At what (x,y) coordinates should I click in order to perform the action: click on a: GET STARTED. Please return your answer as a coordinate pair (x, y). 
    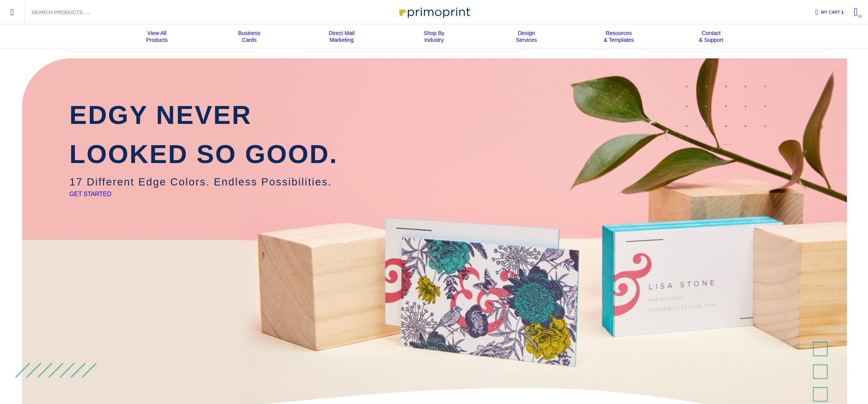
    Looking at the image, I should click on (127, 284).